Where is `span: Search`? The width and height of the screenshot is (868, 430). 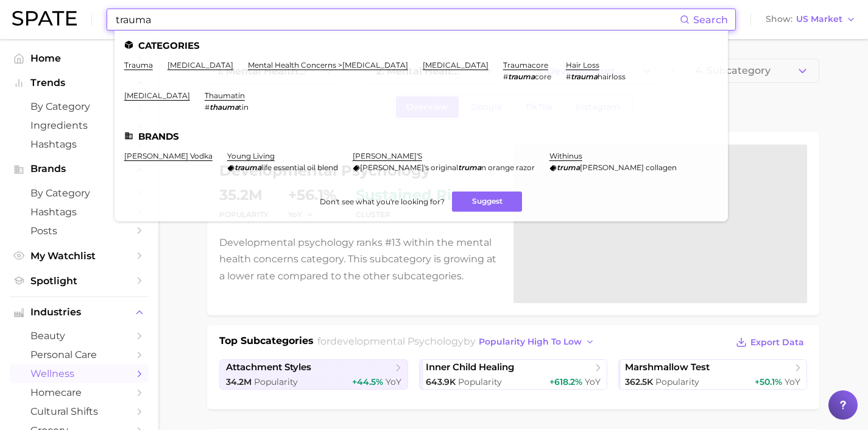 span: Search is located at coordinates (710, 19).